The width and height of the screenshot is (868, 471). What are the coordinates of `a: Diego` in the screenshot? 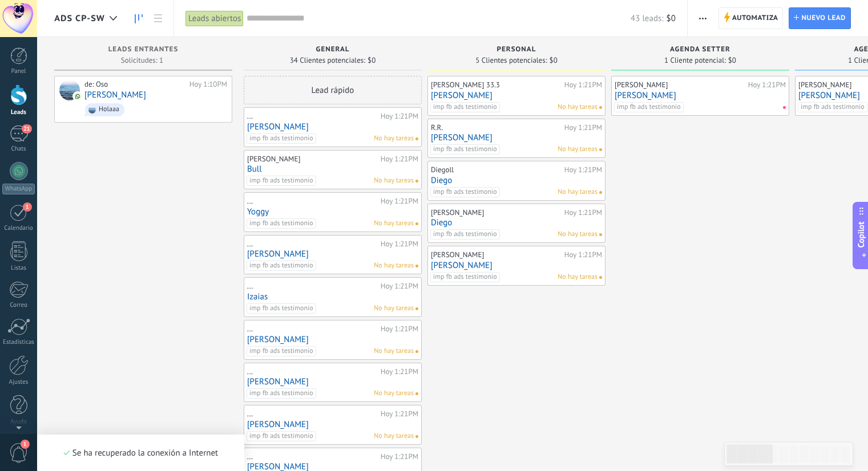 It's located at (516, 223).